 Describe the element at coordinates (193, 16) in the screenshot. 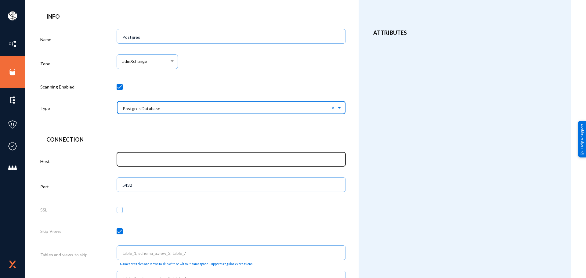

I see `header: Info` at that location.